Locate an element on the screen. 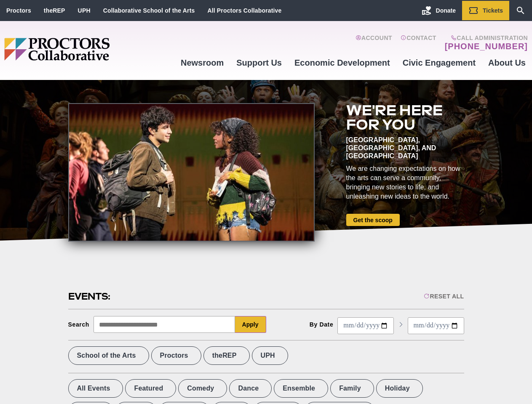 The height and width of the screenshot is (404, 532). span: Tickets is located at coordinates (493, 10).